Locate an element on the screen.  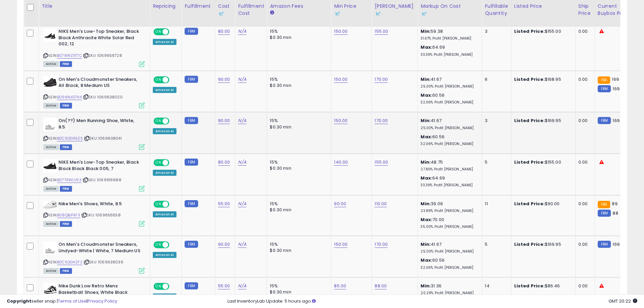
span: | SKU: 1069638020 is located at coordinates (103, 97).